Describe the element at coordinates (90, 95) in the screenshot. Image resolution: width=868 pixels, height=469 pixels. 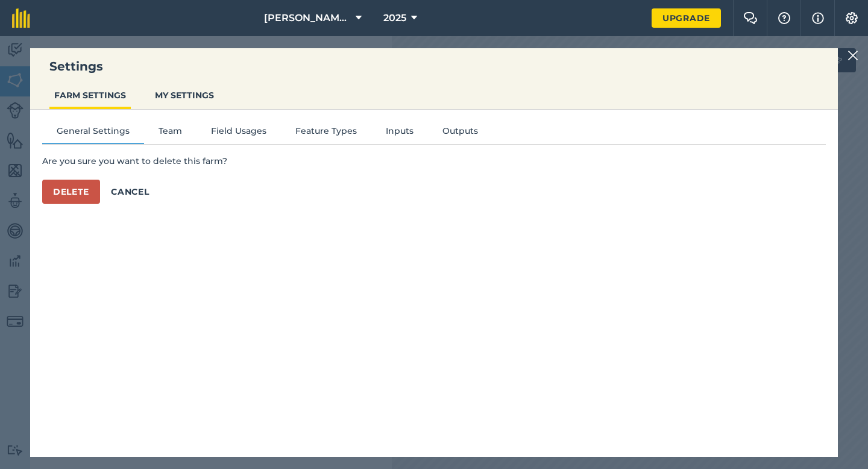
I see `button: FARM SETTINGS` at that location.